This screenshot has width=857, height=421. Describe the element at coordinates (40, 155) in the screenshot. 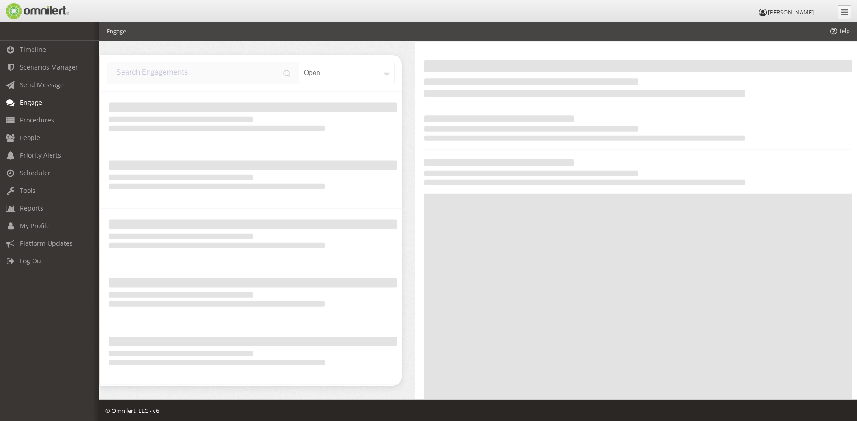

I see `span: Priority Alerts` at that location.